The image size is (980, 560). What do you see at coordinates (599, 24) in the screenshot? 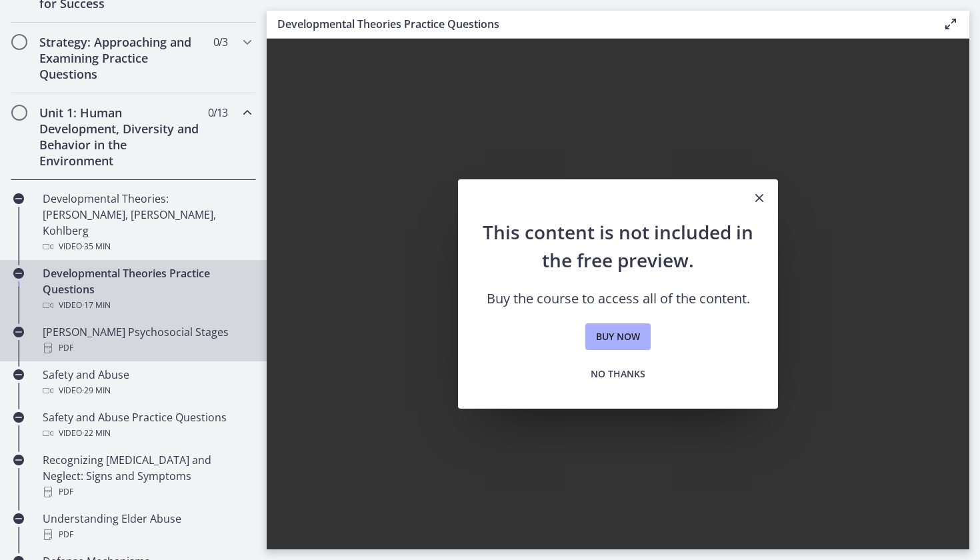
I see `h3: Developmental Theories Practice Questions` at bounding box center [599, 24].